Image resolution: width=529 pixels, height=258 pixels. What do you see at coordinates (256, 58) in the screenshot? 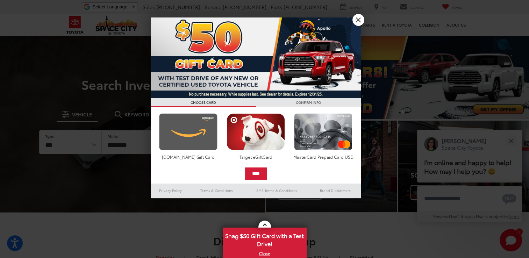
I see `img: 53411_top_152338.jpg` at bounding box center [256, 58].